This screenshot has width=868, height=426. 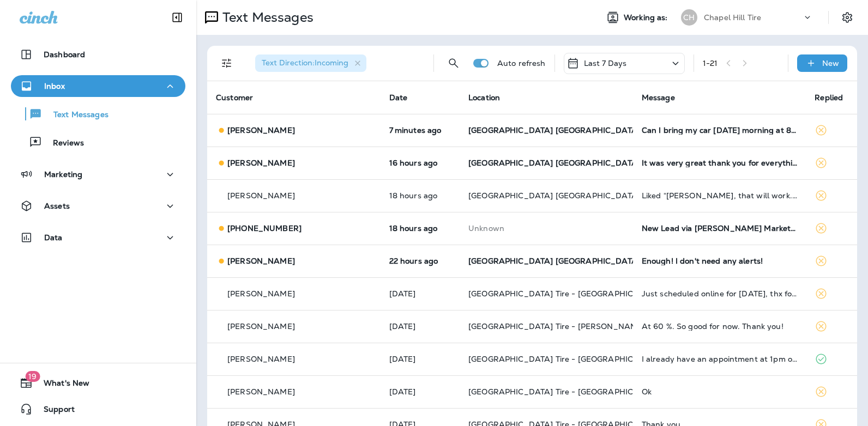 I want to click on div: It was very great thank you for everything, so click(x=720, y=163).